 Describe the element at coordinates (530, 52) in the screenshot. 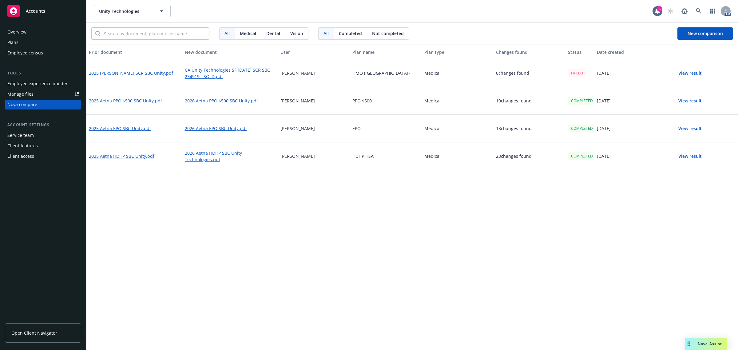

I see `div: Changes found` at that location.